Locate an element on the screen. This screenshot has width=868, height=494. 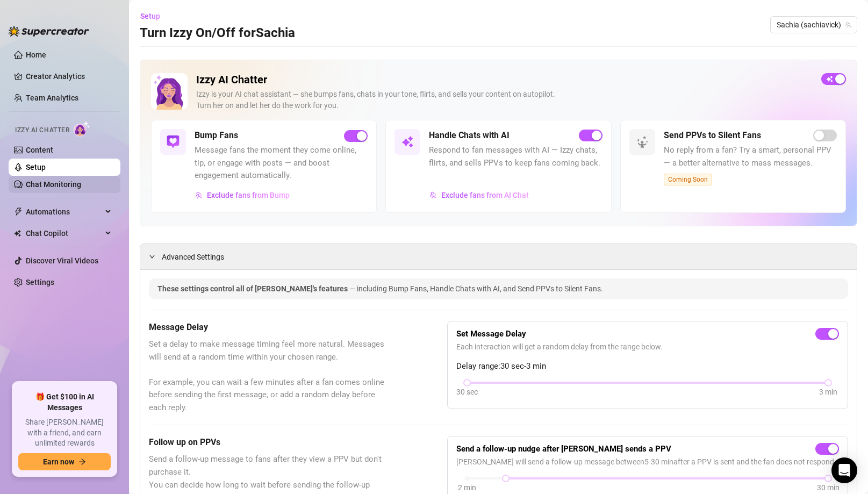
span: Exclude fans from AI Chat is located at coordinates (485, 195).